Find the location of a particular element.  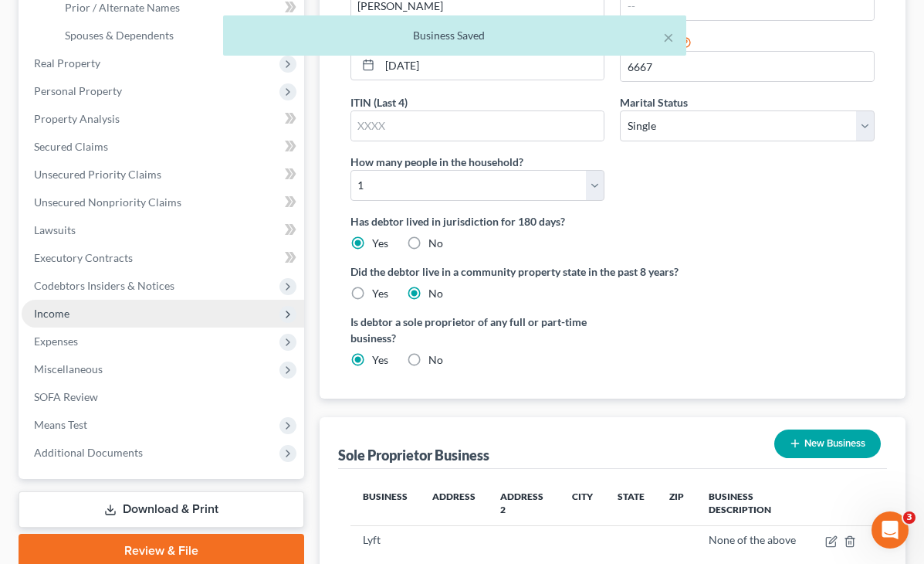

th: City is located at coordinates (582, 504).